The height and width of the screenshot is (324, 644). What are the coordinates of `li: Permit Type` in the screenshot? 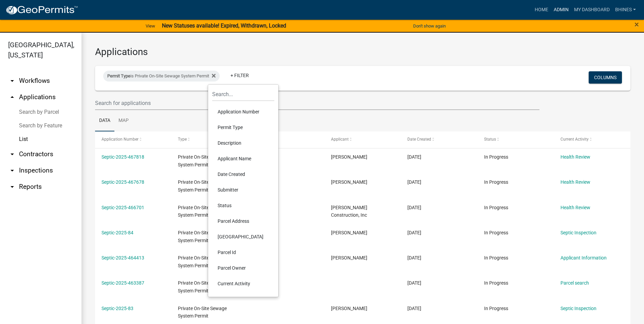 It's located at (243, 128).